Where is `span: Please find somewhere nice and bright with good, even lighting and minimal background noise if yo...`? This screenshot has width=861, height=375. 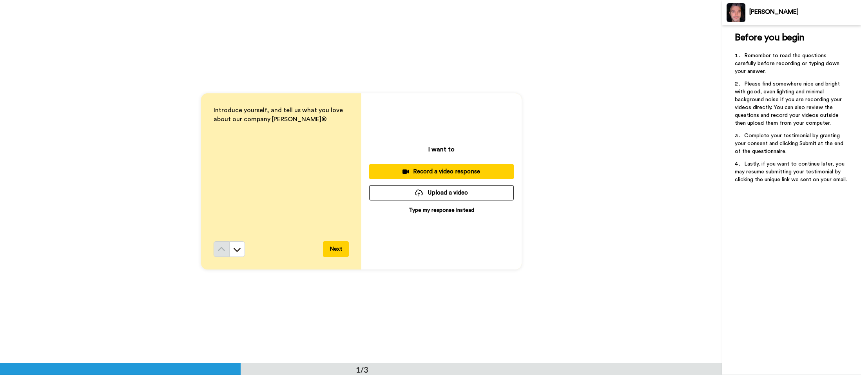 span: Please find somewhere nice and bright with good, even lighting and minimal background noise if yo... is located at coordinates (789, 103).